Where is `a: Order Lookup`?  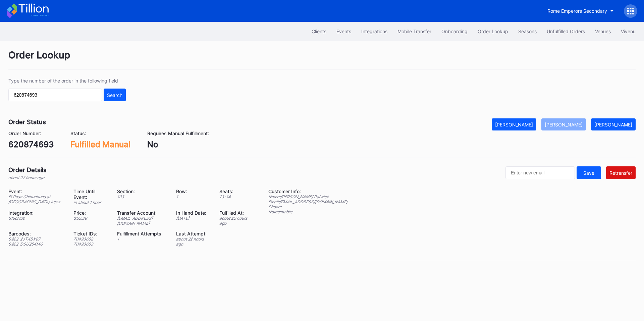 a: Order Lookup is located at coordinates (493, 31).